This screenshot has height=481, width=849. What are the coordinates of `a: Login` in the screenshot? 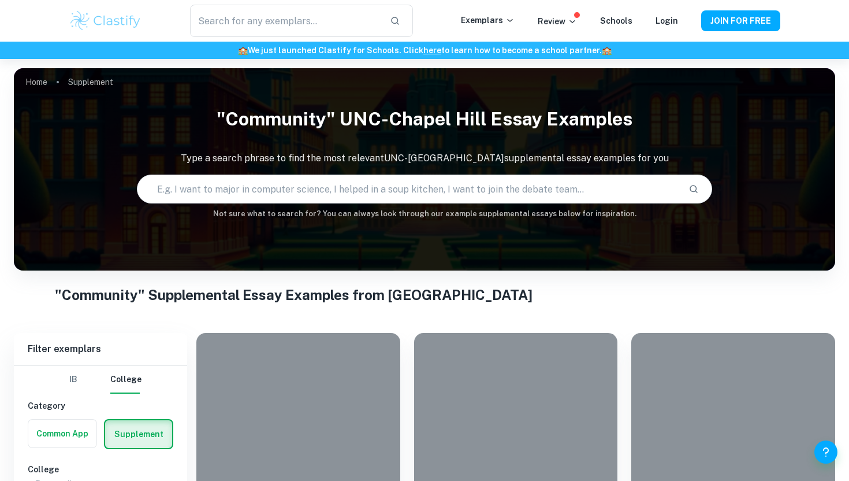 It's located at (667, 21).